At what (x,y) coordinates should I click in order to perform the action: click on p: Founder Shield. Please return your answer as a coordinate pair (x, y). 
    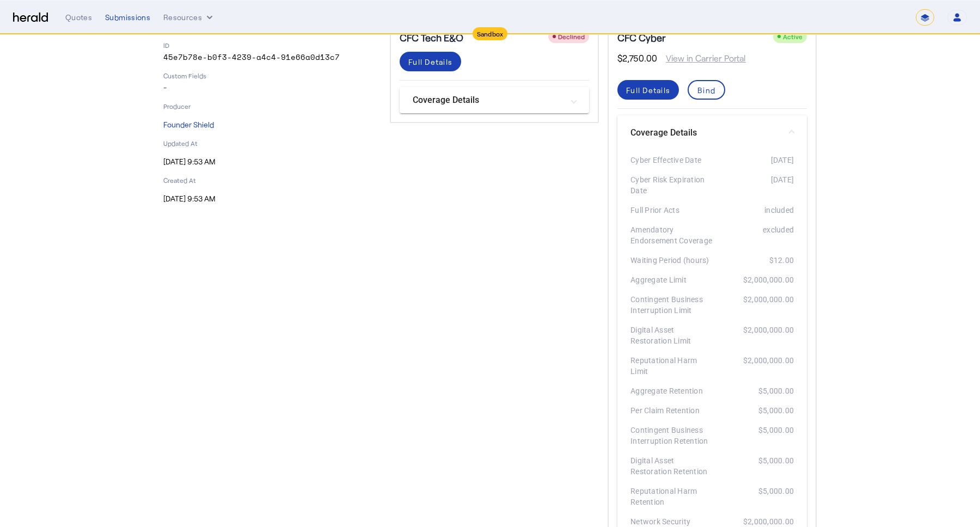
    Looking at the image, I should click on (270, 125).